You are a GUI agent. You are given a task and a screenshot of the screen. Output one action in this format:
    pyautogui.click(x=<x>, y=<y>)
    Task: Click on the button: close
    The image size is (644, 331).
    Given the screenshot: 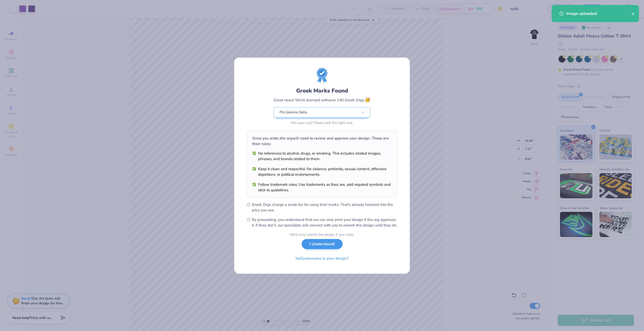 What is the action you would take?
    pyautogui.click(x=633, y=13)
    